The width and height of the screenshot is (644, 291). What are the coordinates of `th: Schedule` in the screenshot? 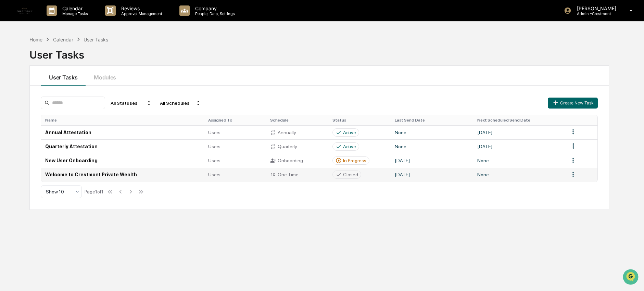 It's located at (298, 120).